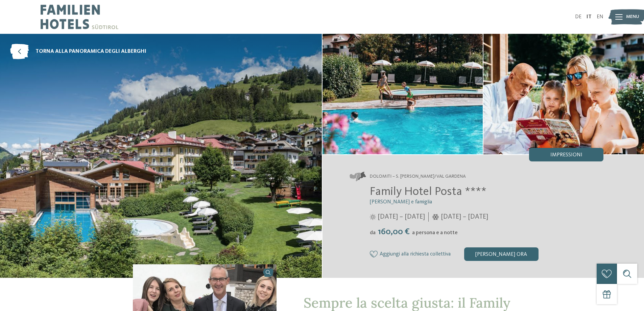  What do you see at coordinates (434, 233) in the screenshot?
I see `span: a persona e a notte` at bounding box center [434, 233].